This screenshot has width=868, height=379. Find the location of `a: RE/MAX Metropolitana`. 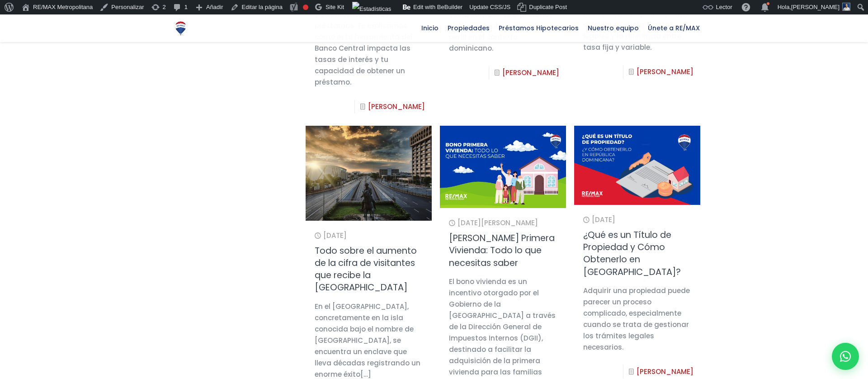

a: RE/MAX Metropolitana is located at coordinates (180, 28).